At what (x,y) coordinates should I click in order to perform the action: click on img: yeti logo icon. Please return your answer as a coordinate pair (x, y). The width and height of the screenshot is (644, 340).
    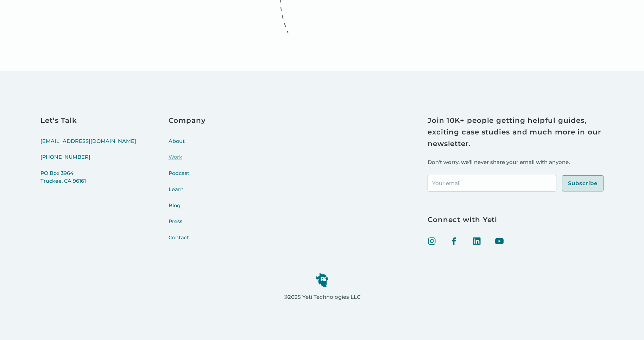
    Looking at the image, I should click on (322, 280).